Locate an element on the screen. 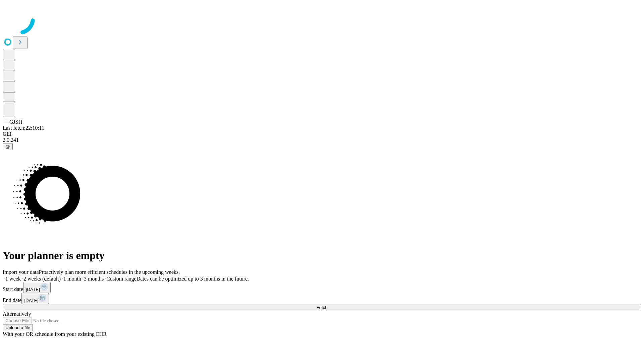 The height and width of the screenshot is (362, 644). span: GJSH is located at coordinates (16, 122).